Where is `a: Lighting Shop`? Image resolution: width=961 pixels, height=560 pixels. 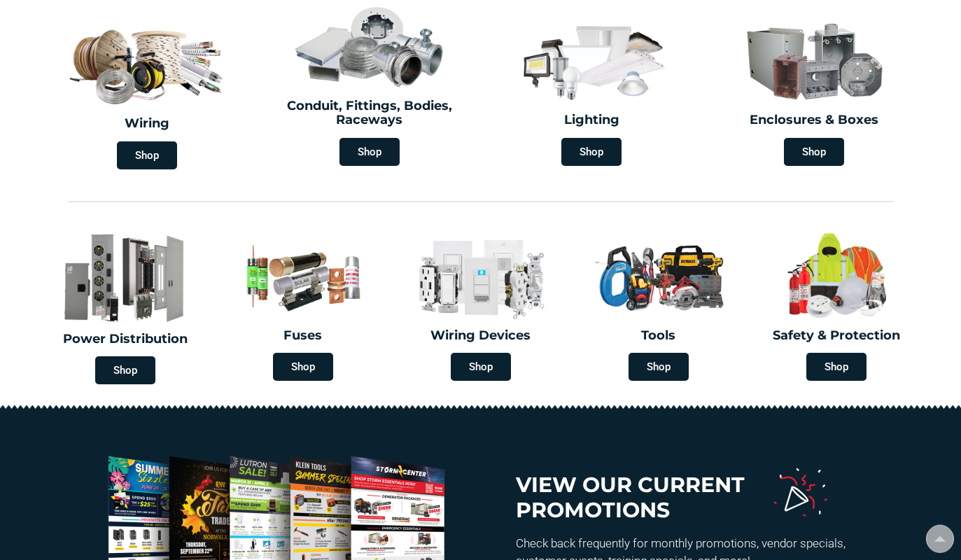
a: Lighting Shop is located at coordinates (593, 92).